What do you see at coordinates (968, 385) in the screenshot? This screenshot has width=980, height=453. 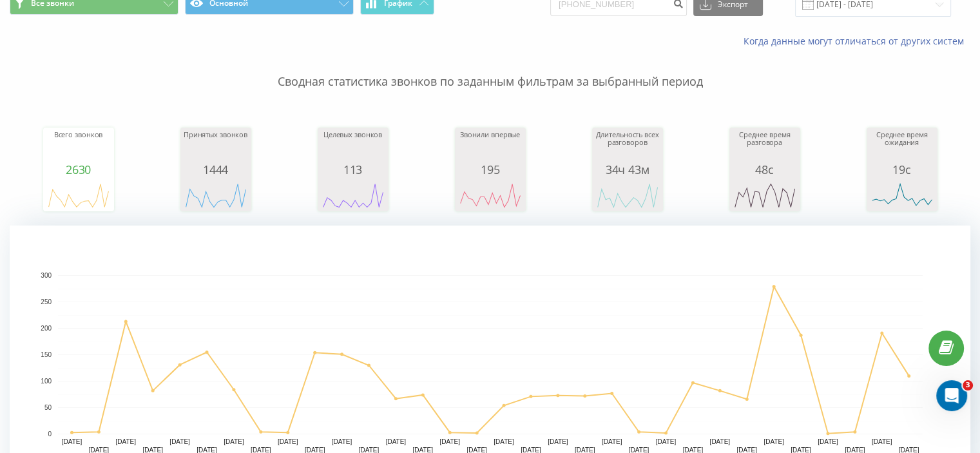 I see `span: 3` at bounding box center [968, 385].